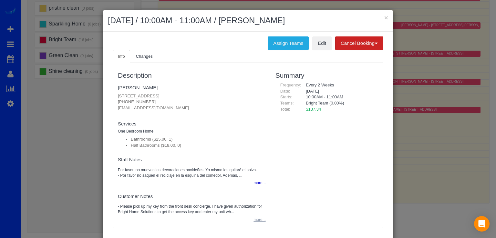 The width and height of the screenshot is (496, 238). I want to click on h4: Staff Notes, so click(192, 160).